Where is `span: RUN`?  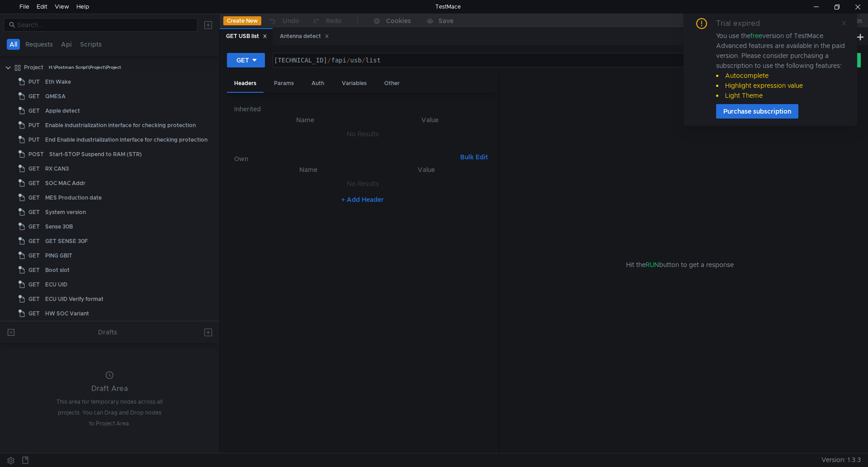 span: RUN is located at coordinates (653, 265).